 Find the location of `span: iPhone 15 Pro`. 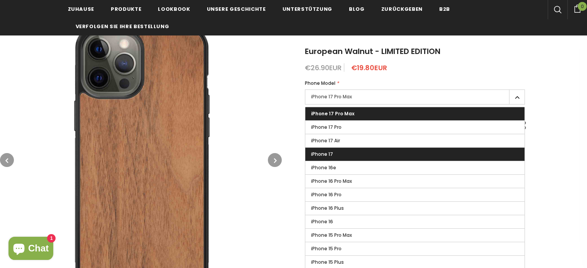

span: iPhone 15 Pro is located at coordinates (326, 249).